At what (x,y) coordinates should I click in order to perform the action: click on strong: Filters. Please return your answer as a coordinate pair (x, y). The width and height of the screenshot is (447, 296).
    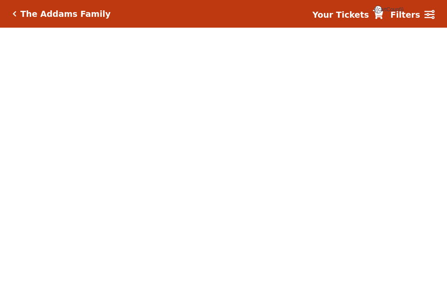
    Looking at the image, I should click on (405, 15).